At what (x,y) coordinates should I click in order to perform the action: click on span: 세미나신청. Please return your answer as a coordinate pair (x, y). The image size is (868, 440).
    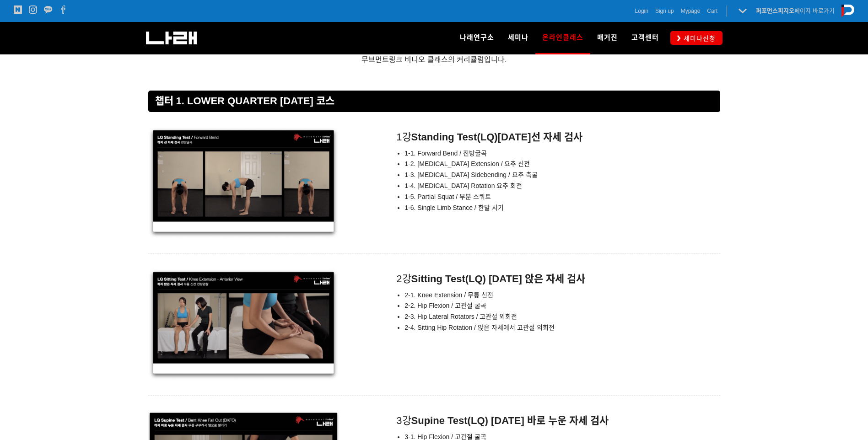
    Looking at the image, I should click on (698, 38).